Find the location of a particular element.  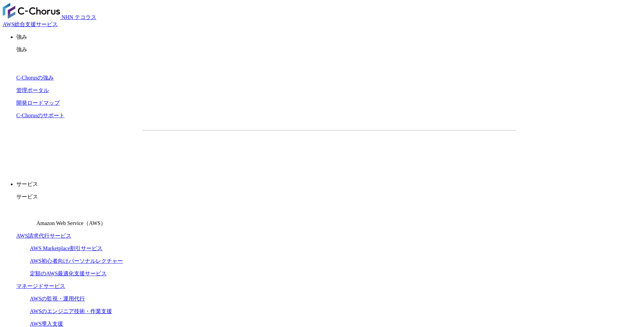

img: AWS総合支援サービス C-Chorus is located at coordinates (31, 11).